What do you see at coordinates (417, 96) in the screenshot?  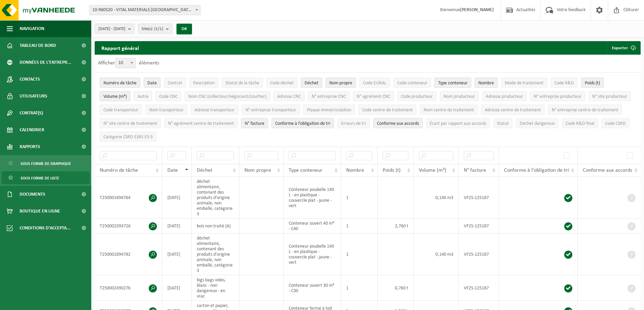 I see `button: Code producteurCode producteur: Activate to sort` at bounding box center [417, 96].